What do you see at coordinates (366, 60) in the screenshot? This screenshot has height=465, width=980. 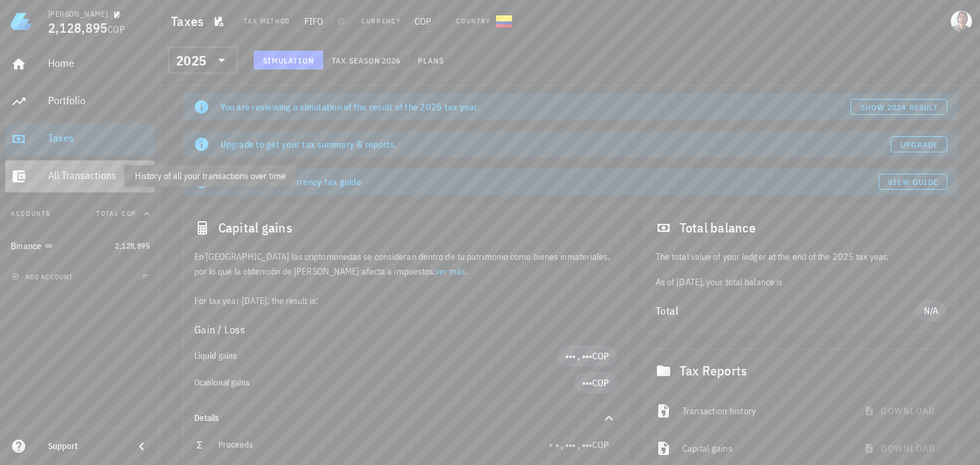 I see `button: Tax season 2026` at bounding box center [366, 60].